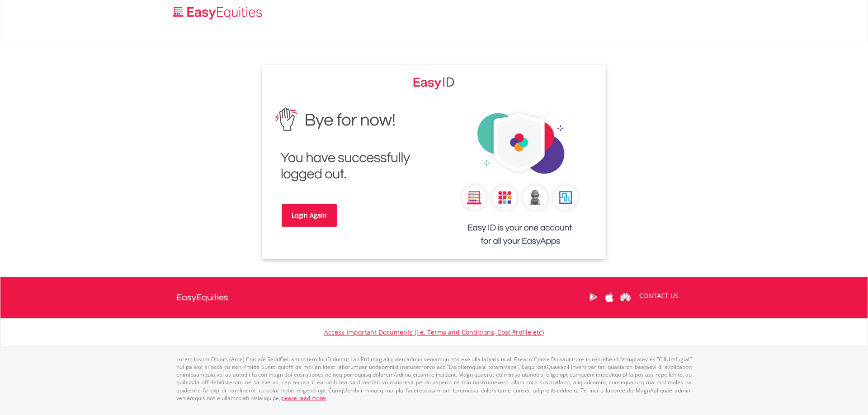 Image resolution: width=868 pixels, height=415 pixels. What do you see at coordinates (434, 379) in the screenshot?
I see `p: Lorem Ipsum Dolors (Ame) Con a/e SeddOeiusmod tem InciDiduntut Lab Etd mag aliquaen admin veniamq...` at bounding box center [434, 379].